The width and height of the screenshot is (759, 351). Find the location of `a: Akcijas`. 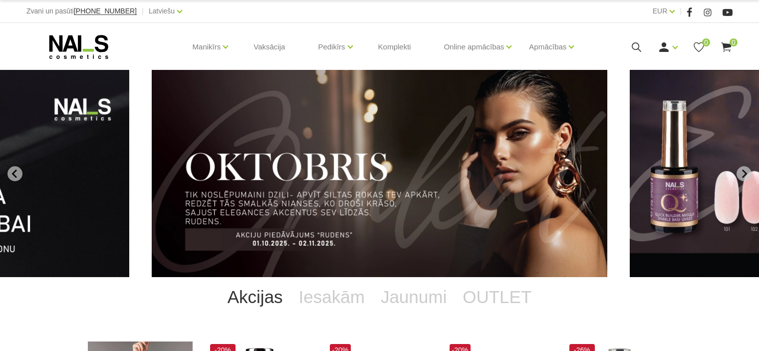

a: Akcijas is located at coordinates (255, 297).